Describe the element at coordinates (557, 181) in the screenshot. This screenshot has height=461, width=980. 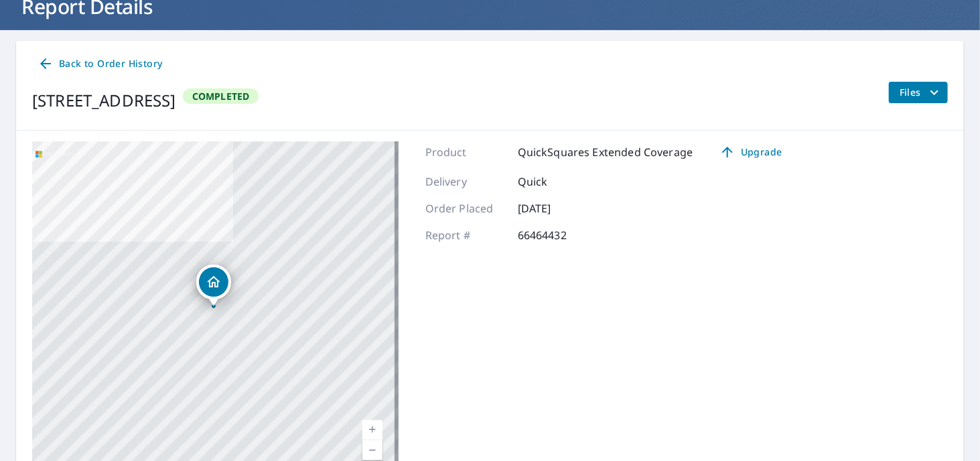
I see `p: Quick` at that location.